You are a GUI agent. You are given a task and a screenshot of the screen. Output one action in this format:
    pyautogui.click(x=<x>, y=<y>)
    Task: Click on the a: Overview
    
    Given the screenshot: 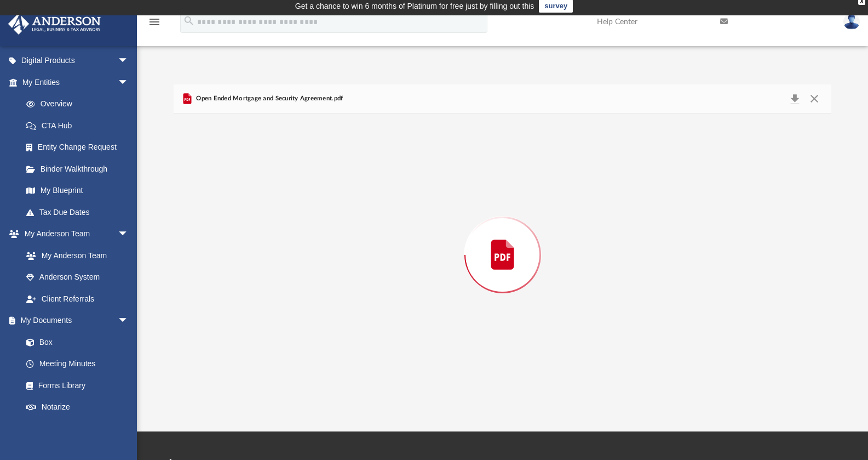 What is the action you would take?
    pyautogui.click(x=80, y=104)
    